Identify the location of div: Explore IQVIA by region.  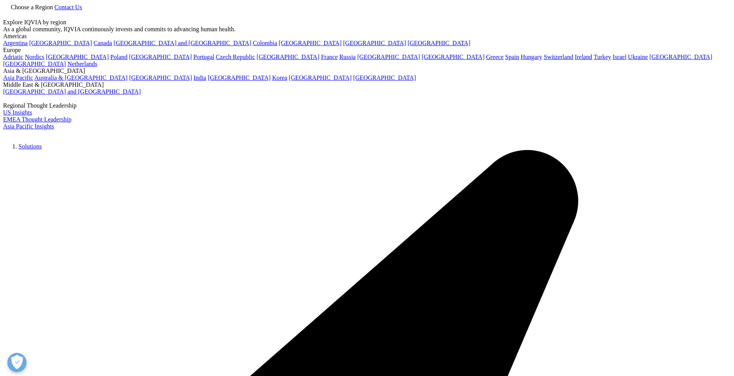
(367, 22).